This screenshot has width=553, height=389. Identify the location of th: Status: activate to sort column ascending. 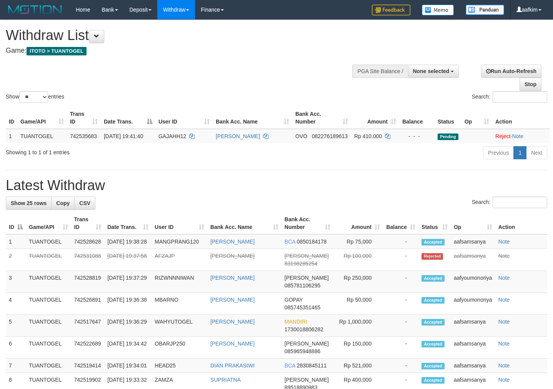
(434, 223).